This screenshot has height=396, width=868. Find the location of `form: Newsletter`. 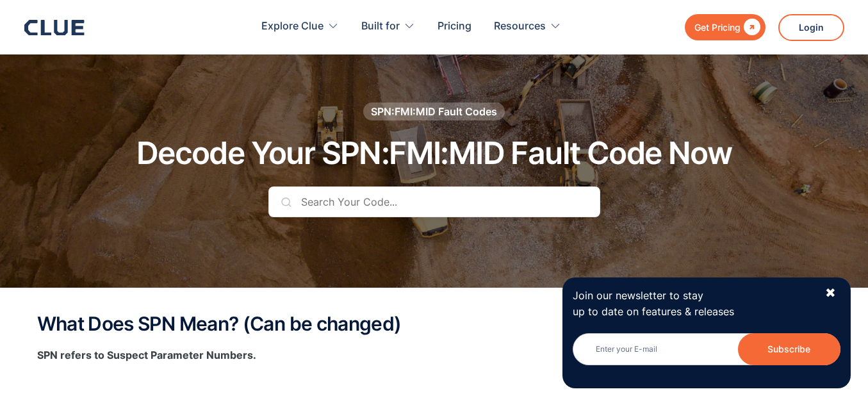

form: Newsletter is located at coordinates (706, 356).